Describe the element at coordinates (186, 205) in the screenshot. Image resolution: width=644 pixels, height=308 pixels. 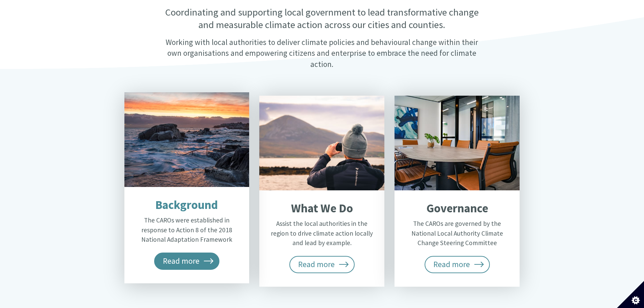
I see `h2: Background` at that location.